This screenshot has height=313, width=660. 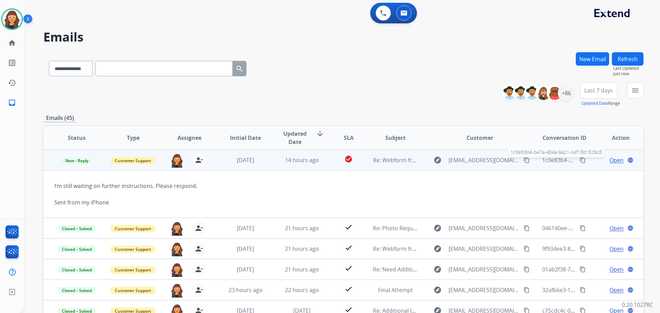 I want to click on mat-icon: inbox, so click(x=12, y=103).